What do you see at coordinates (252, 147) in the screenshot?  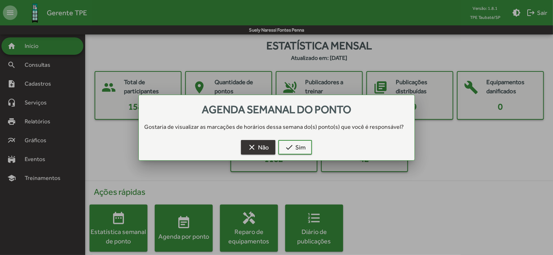 I see `mat-icon: clear` at bounding box center [252, 147].